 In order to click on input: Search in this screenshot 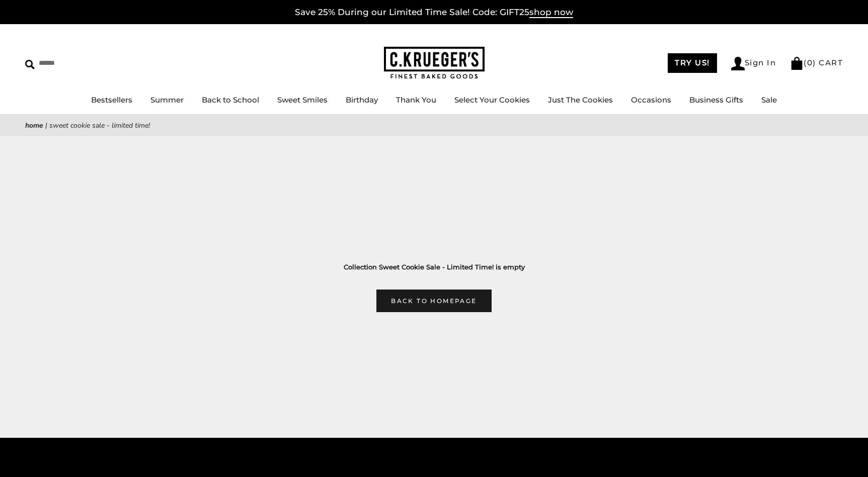, I will do `click(85, 63)`.